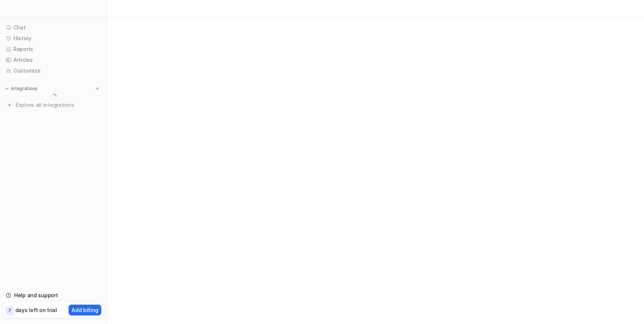 Image resolution: width=644 pixels, height=324 pixels. What do you see at coordinates (97, 89) in the screenshot?
I see `img: menu_add.svg` at bounding box center [97, 89].